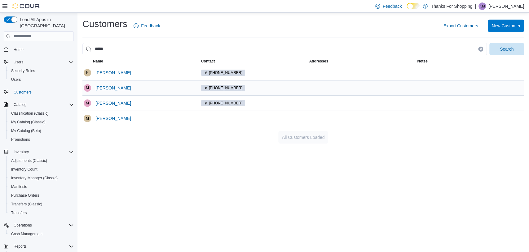 The image size is (529, 252). Describe the element at coordinates (304, 137) in the screenshot. I see `span: All Customers Loaded` at that location.